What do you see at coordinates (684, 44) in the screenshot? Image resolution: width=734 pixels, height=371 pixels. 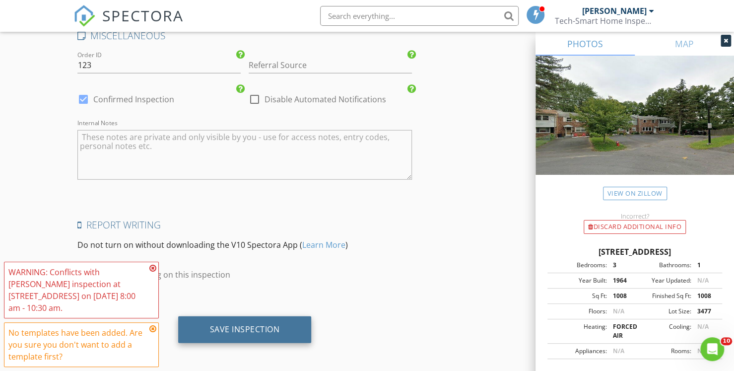 I see `a: MAP` at bounding box center [684, 44].